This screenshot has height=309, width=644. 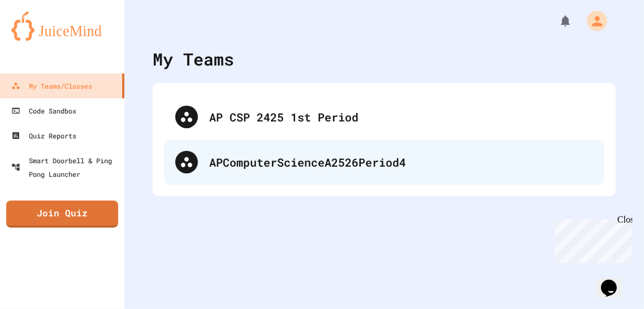 What do you see at coordinates (44, 135) in the screenshot?
I see `div: Quiz Reports` at bounding box center [44, 135].